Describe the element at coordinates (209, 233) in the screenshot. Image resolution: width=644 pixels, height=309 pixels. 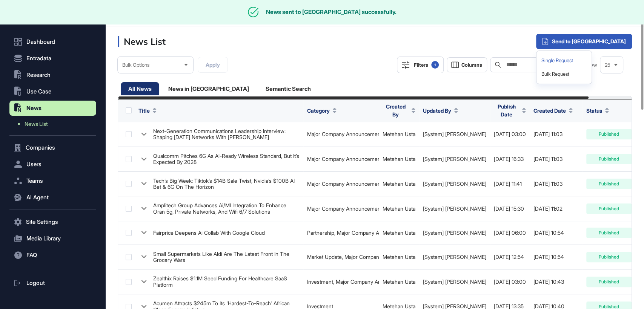
I see `div: Fairprice Deepens Ai Collab With Google Cloud` at that location.